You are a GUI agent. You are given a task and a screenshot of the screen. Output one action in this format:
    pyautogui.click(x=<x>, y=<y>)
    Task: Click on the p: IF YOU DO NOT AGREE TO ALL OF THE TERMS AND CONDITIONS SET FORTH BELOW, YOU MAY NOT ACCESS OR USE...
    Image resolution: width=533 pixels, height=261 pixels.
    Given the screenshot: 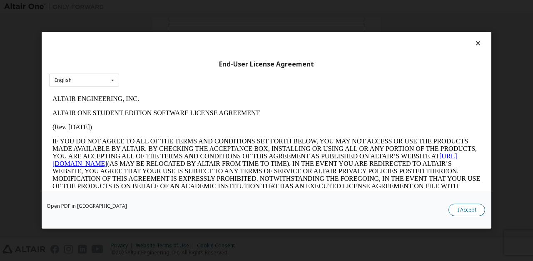 What is the action you would take?
    pyautogui.click(x=217, y=76)
    